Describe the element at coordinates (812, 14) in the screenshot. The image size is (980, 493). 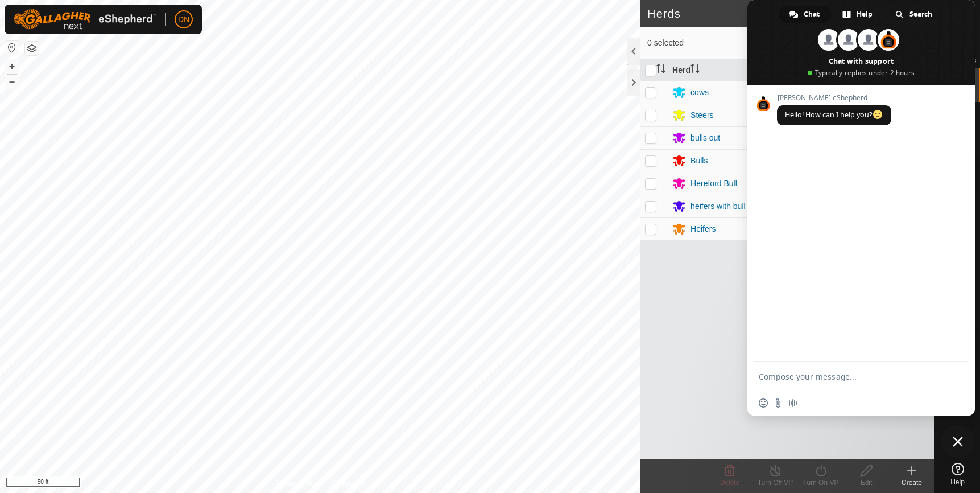
I see `span: Chat` at that location.